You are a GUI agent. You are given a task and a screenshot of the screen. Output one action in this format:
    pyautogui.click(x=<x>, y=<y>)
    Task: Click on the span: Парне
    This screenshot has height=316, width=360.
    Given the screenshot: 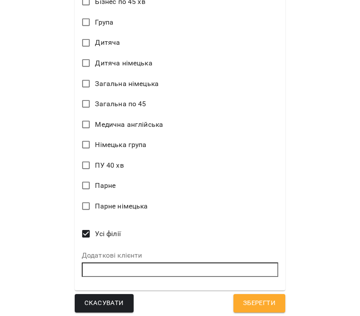 What is the action you would take?
    pyautogui.click(x=105, y=186)
    